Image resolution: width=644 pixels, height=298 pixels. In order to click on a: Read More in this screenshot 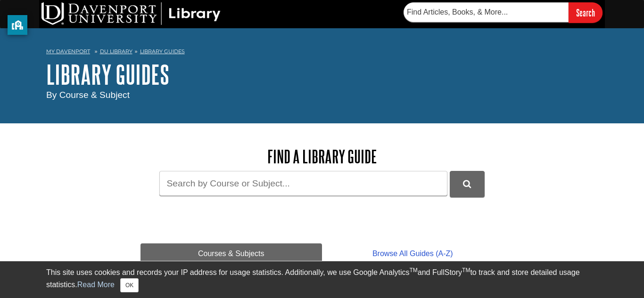, I will do `click(96, 285)`.